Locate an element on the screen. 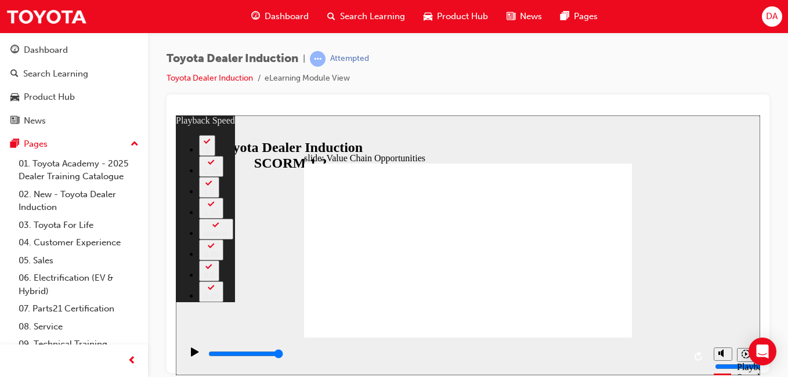 The height and width of the screenshot is (377, 788). button: DA is located at coordinates (771, 16).